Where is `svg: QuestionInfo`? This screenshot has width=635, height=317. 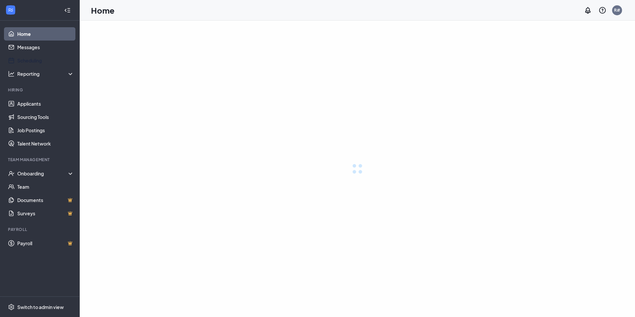
svg: QuestionInfo is located at coordinates (602, 10).